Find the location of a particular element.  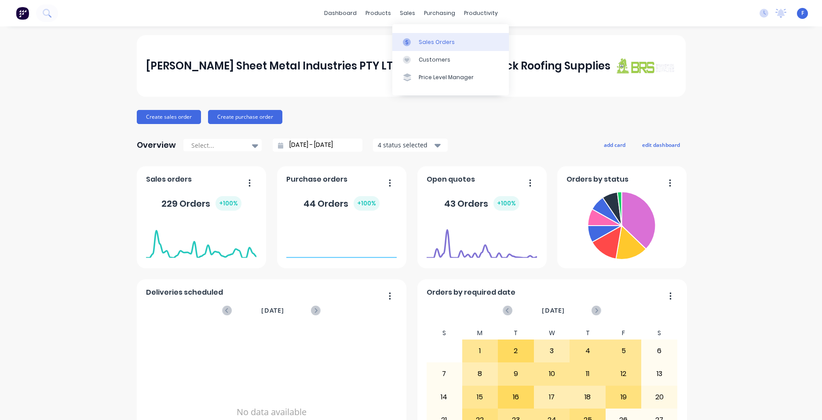

div: 18 is located at coordinates (588, 397).